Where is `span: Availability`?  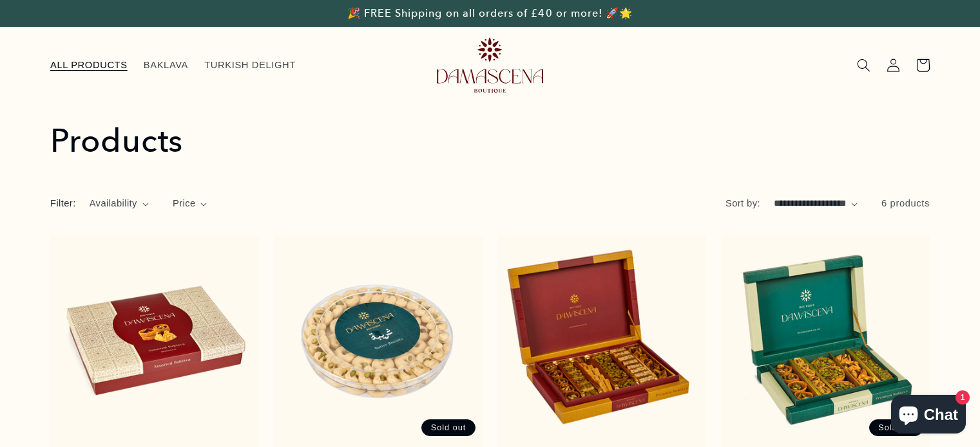 span: Availability is located at coordinates (113, 204).